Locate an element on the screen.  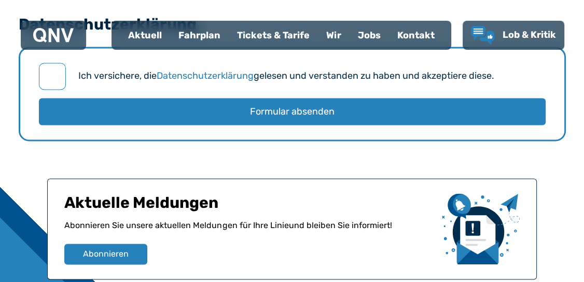
a: Aktuell is located at coordinates (145, 35).